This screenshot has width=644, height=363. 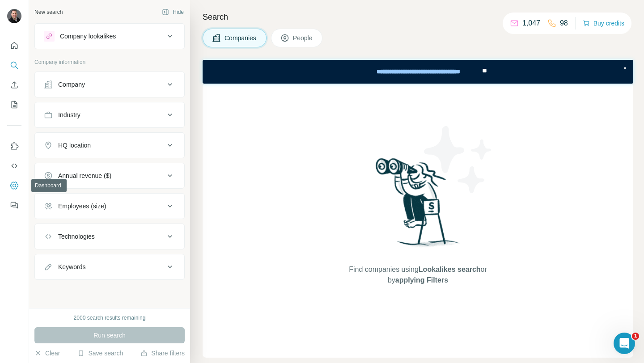 What do you see at coordinates (162, 353) in the screenshot?
I see `button: Share filters` at bounding box center [162, 353].